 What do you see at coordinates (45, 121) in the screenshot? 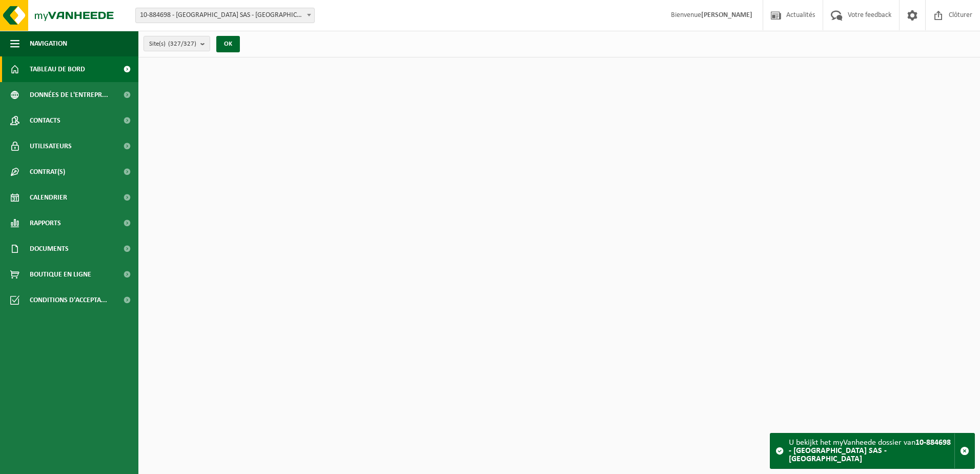
I see `span: Contacts` at bounding box center [45, 121].